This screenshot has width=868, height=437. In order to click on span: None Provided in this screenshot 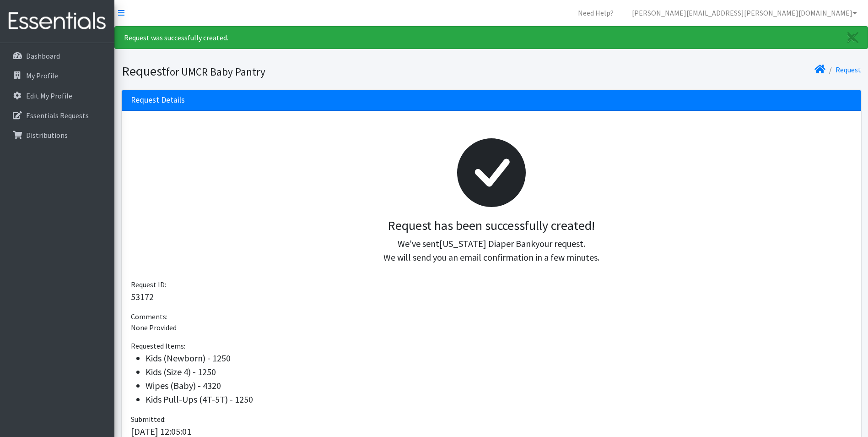, I will do `click(154, 328)`.